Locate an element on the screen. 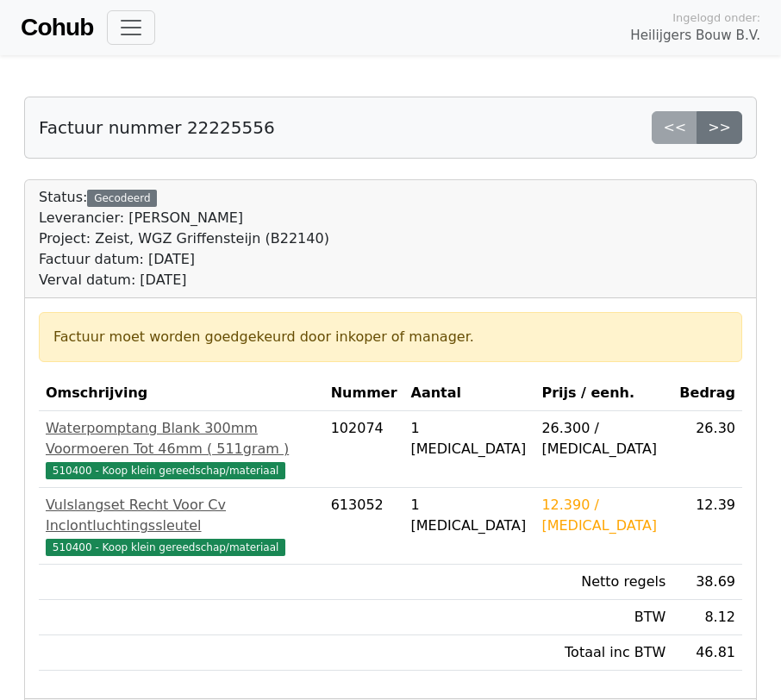 This screenshot has height=700, width=781. th: Aantal is located at coordinates (470, 394).